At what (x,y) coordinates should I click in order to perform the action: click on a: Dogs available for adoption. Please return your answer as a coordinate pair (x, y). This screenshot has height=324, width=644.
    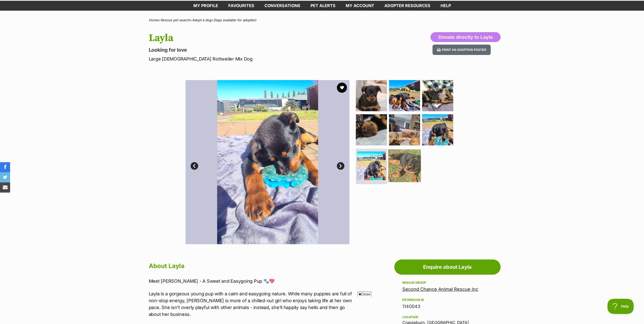
    Looking at the image, I should click on (235, 20).